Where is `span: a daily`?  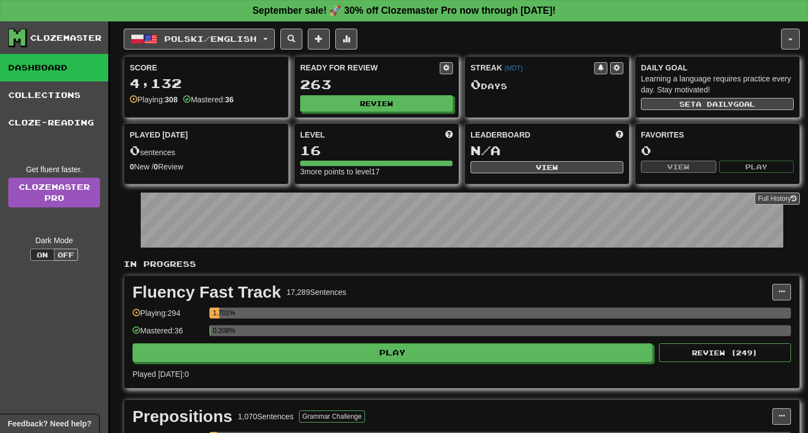 span: a daily is located at coordinates (715, 104).